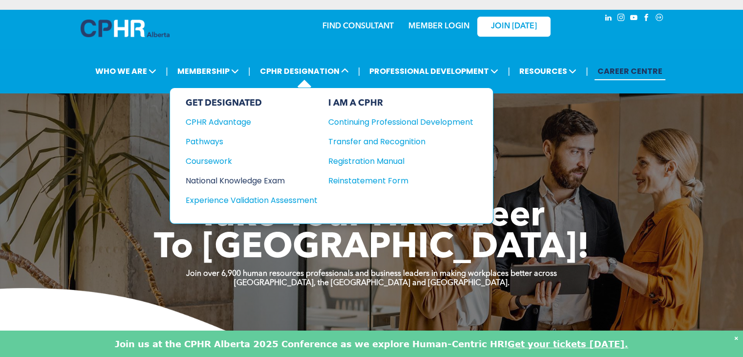 The image size is (743, 357). What do you see at coordinates (434, 71) in the screenshot?
I see `span: PROFESSIONAL DEVELOPMENT` at bounding box center [434, 71].